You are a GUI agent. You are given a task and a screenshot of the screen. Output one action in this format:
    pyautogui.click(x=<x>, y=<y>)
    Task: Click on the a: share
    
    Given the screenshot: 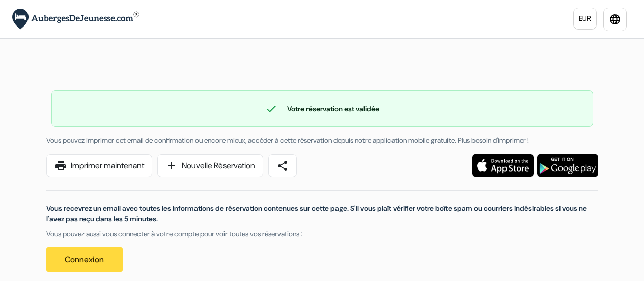 What is the action you would take?
    pyautogui.click(x=282, y=166)
    